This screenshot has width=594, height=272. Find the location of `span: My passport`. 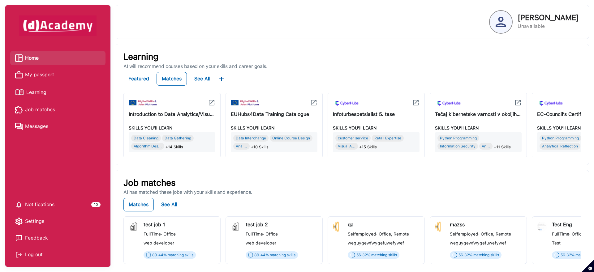

span: My passport is located at coordinates (40, 75).